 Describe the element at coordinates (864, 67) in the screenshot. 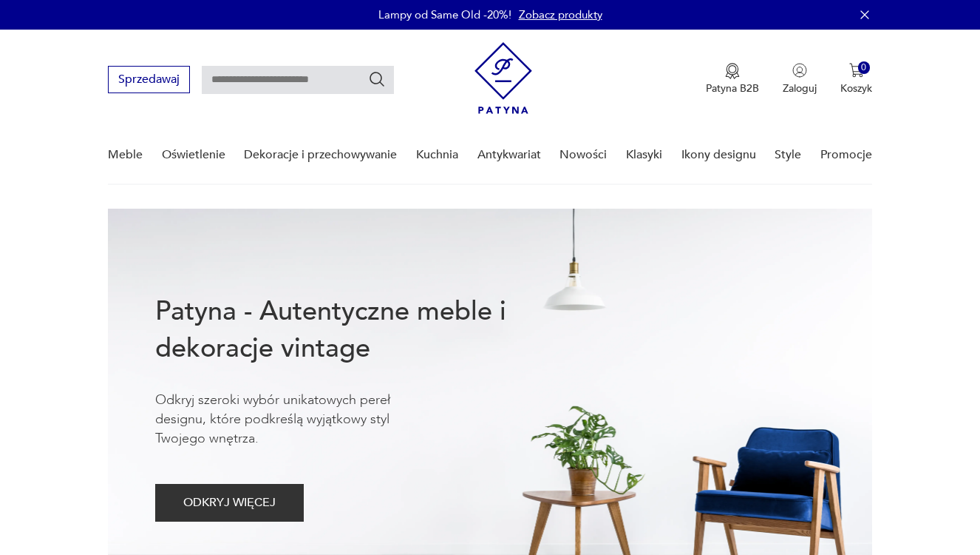

I see `div: 0` at that location.